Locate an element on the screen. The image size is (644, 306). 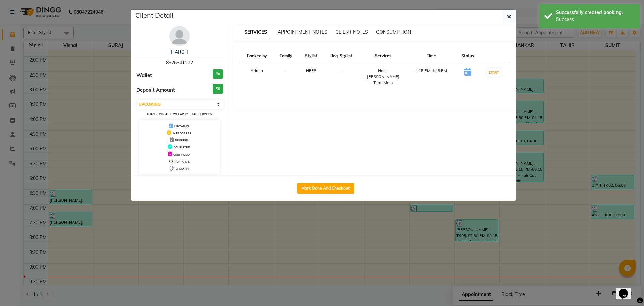
h5: Client Detail is located at coordinates (154, 15).